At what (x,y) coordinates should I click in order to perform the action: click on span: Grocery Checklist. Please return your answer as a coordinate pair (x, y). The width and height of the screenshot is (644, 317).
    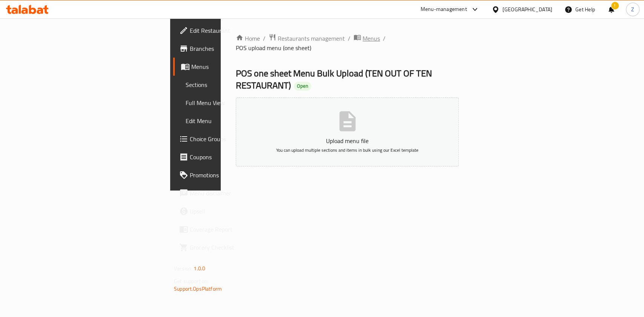
    Looking at the image, I should click on (230, 247).